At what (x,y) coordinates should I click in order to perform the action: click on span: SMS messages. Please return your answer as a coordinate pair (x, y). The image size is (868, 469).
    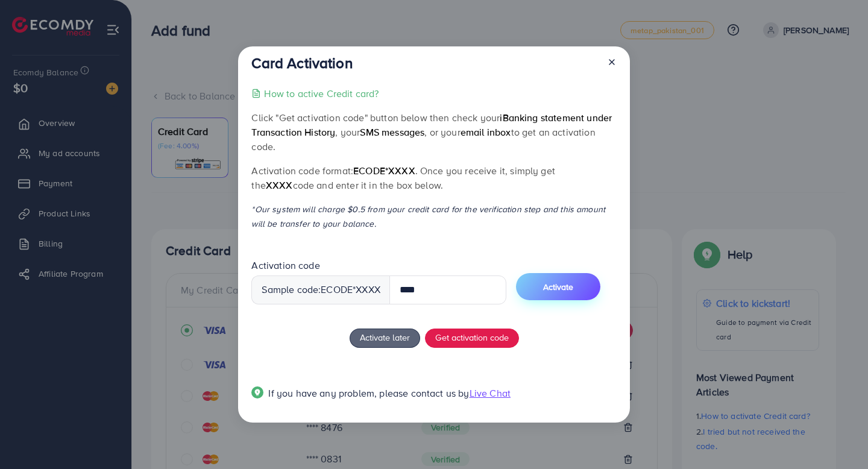
    Looking at the image, I should click on (392, 132).